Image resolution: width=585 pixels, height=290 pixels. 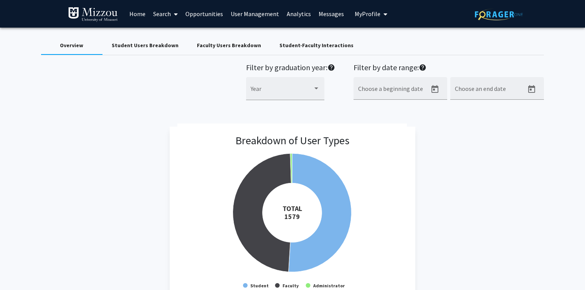 I want to click on h2: Filter by date range:, so click(x=448, y=68).